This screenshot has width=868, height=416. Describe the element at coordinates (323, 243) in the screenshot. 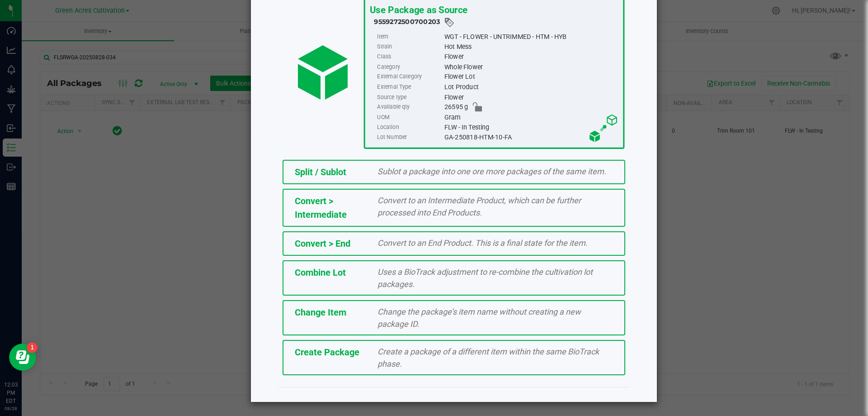

I see `span: Convert > End` at that location.